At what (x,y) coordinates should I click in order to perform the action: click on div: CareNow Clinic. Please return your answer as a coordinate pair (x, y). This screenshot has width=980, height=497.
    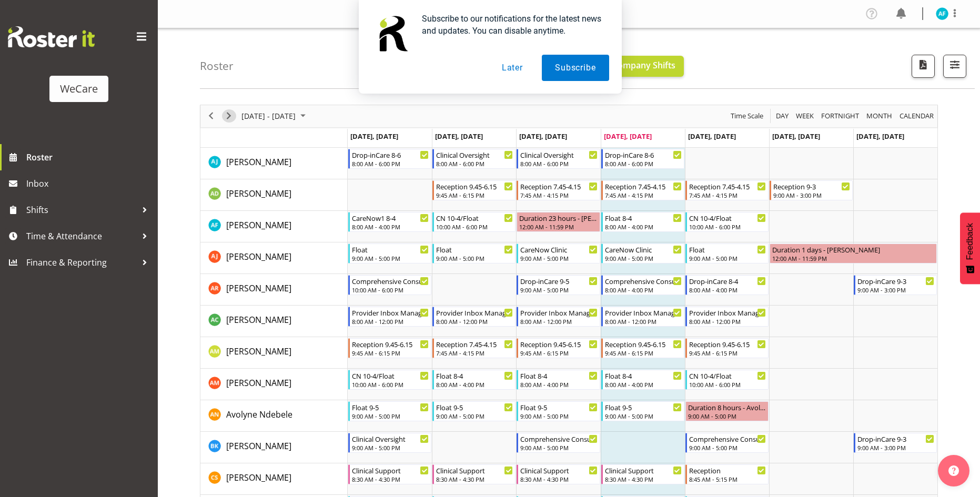
    Looking at the image, I should click on (643, 249).